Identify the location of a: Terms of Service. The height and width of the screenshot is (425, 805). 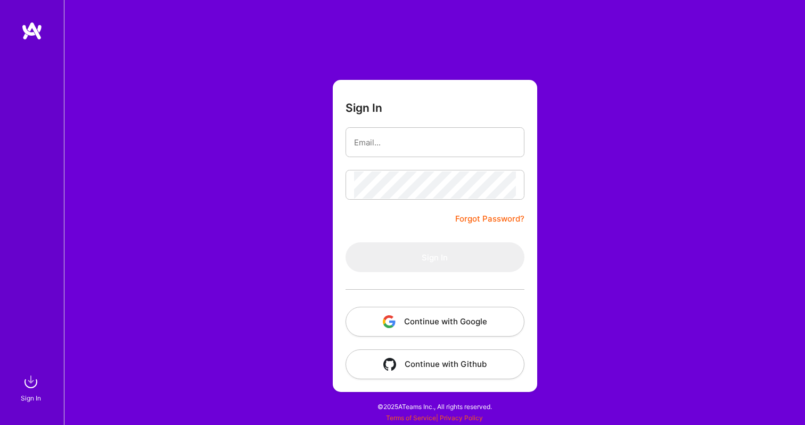
(411, 417).